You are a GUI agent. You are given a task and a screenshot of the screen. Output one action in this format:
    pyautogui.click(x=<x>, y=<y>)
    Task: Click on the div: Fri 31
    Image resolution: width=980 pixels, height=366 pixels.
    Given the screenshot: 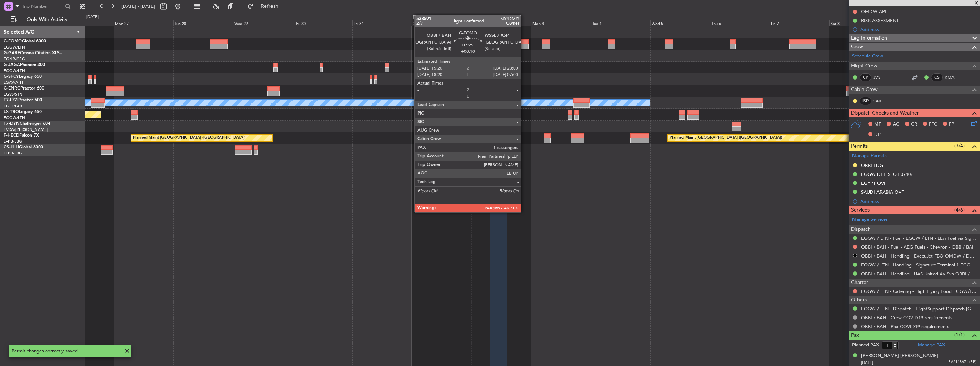 What is the action you would take?
    pyautogui.click(x=382, y=23)
    